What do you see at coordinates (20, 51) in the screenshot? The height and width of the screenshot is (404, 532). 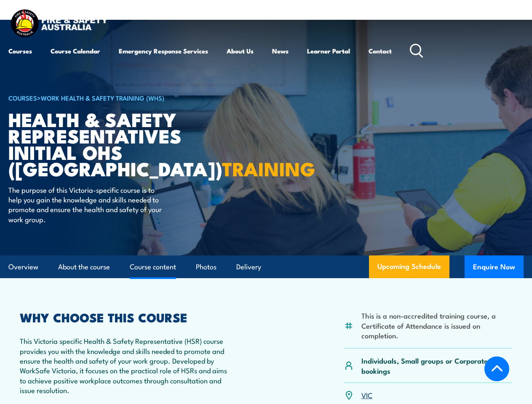 I see `a: Courses` at bounding box center [20, 51].